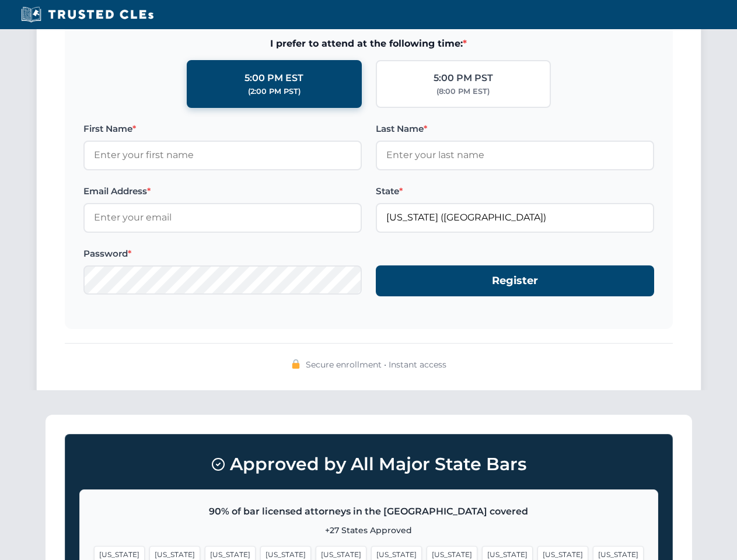 This screenshot has width=737, height=560. Describe the element at coordinates (515, 129) in the screenshot. I see `label: Last Name` at that location.